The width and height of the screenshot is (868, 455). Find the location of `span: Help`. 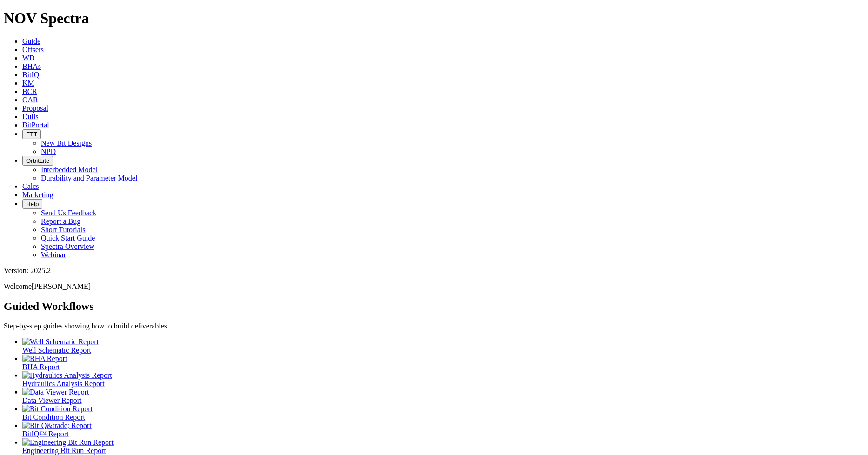

span: Help is located at coordinates (32, 204).